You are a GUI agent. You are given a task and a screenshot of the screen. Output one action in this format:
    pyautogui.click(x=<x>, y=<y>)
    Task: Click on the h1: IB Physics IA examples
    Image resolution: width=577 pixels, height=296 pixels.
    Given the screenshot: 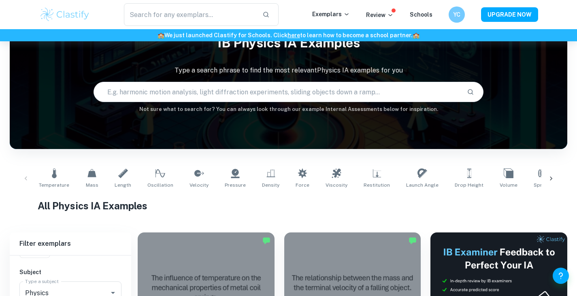 What is the action you would take?
    pyautogui.click(x=288, y=43)
    